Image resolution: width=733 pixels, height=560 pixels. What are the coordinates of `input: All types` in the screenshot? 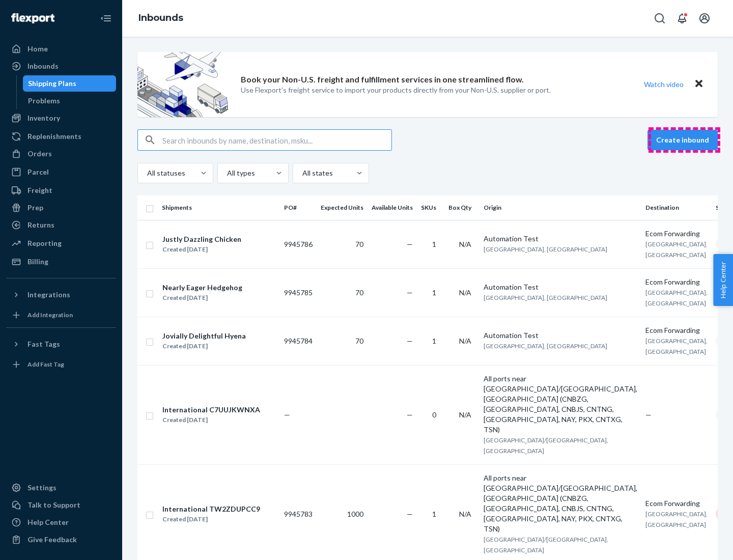 It's located at (227, 173).